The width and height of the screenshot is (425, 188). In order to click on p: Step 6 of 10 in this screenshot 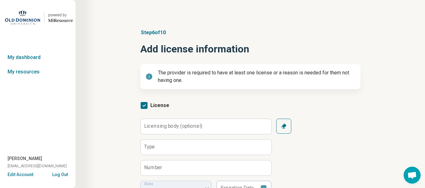, I will do `click(250, 33)`.